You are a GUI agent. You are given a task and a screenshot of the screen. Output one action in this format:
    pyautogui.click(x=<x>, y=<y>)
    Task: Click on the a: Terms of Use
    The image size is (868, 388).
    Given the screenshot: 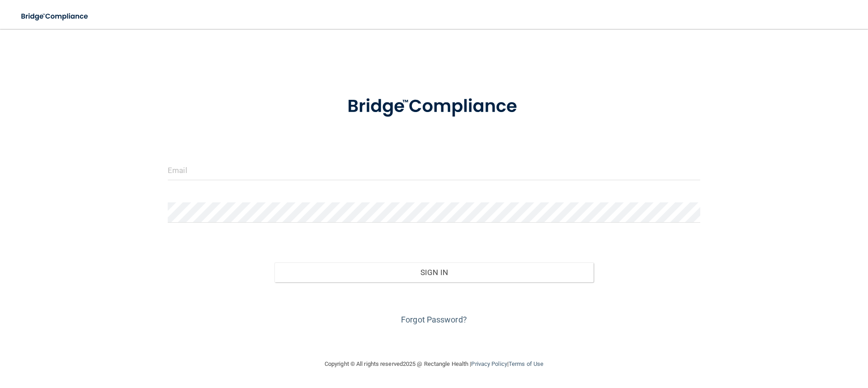 What is the action you would take?
    pyautogui.click(x=526, y=364)
    